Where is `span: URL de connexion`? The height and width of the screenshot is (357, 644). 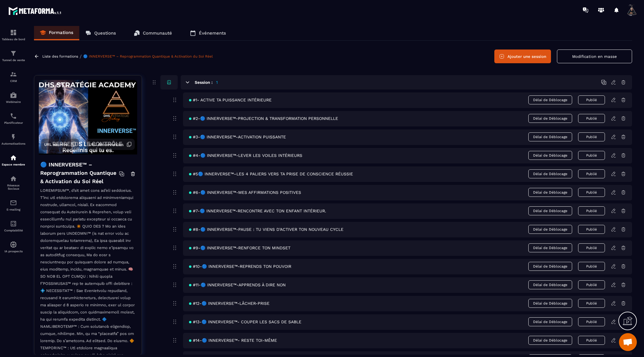 span: URL de connexion is located at coordinates (106, 144).